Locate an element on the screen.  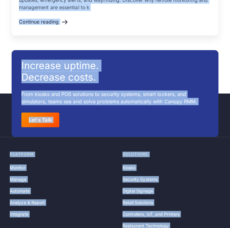
a: Automate is located at coordinates (20, 191).